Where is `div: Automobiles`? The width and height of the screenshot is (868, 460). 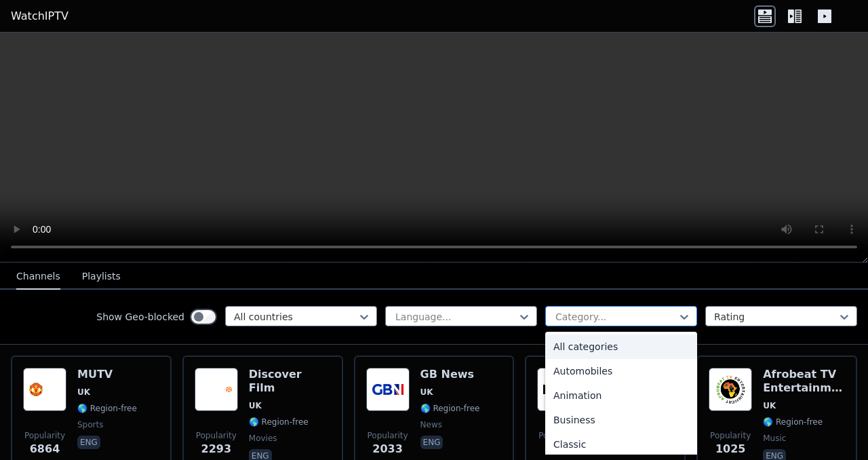 div: Automobiles is located at coordinates (621, 371).